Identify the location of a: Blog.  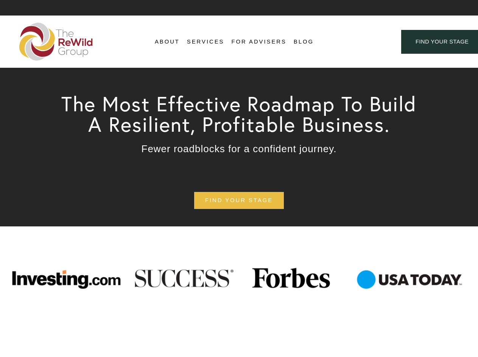
(303, 42).